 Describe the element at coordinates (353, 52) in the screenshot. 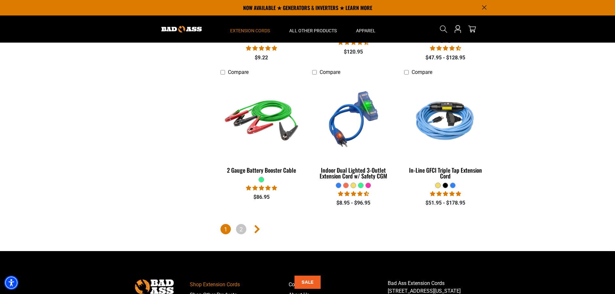

I see `div: $120.95` at that location.